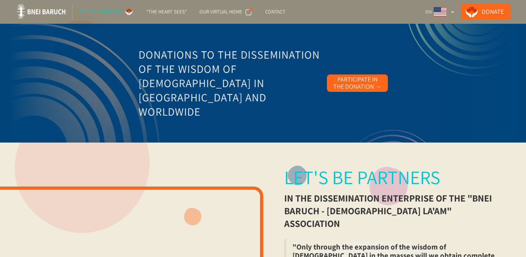  What do you see at coordinates (167, 12) in the screenshot?
I see `div: "The Heart Sees"` at bounding box center [167, 12].